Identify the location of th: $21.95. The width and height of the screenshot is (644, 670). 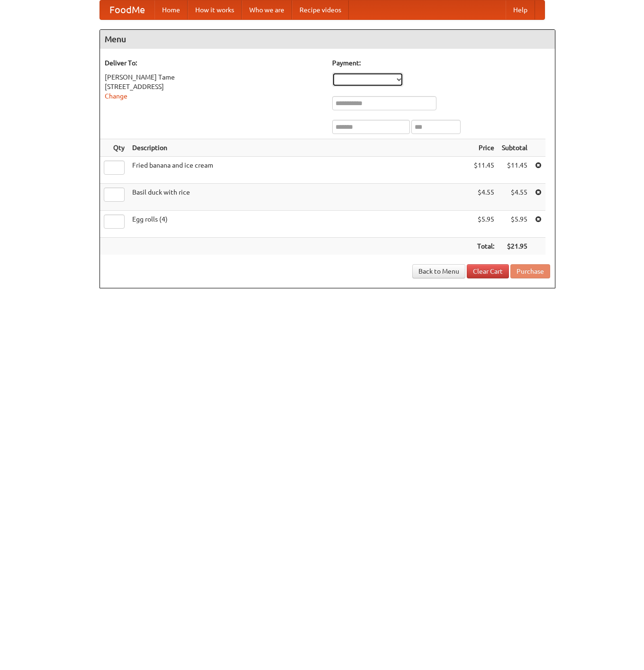
(515, 246).